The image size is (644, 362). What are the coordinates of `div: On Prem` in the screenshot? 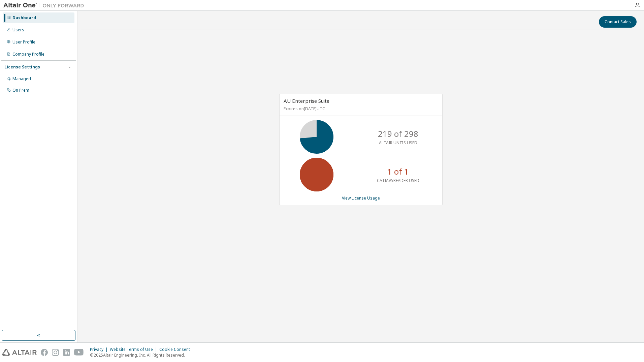 It's located at (21, 91).